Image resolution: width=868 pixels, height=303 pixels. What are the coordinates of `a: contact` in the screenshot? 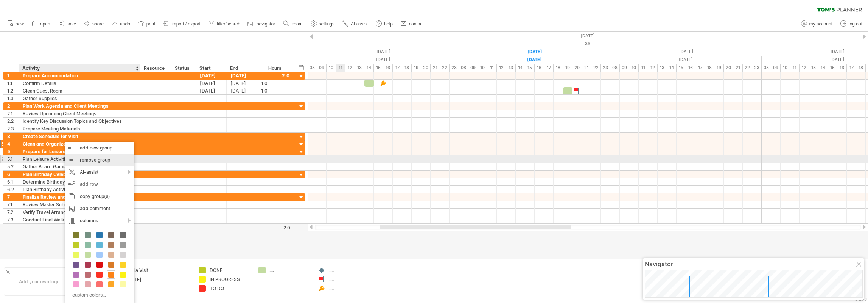 It's located at (412, 24).